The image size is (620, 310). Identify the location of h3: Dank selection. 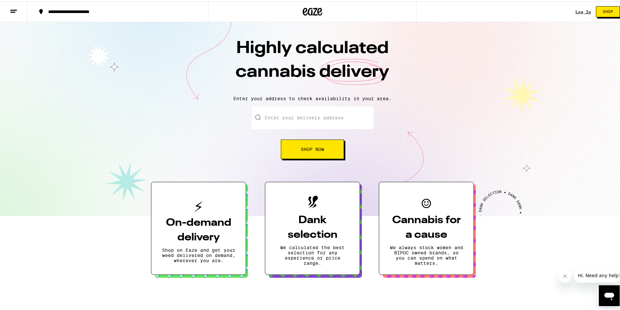
(313, 227).